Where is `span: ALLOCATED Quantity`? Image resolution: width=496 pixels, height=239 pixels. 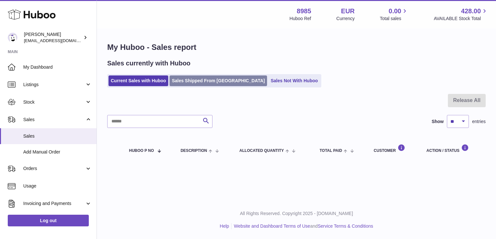 span: ALLOCATED Quantity is located at coordinates (262, 150).